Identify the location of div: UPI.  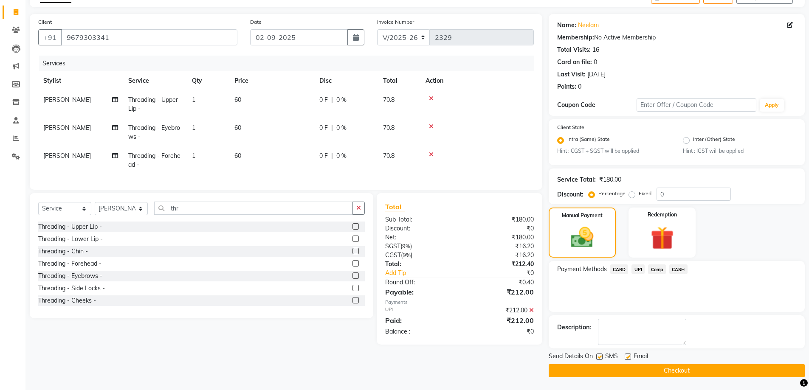
(419, 310).